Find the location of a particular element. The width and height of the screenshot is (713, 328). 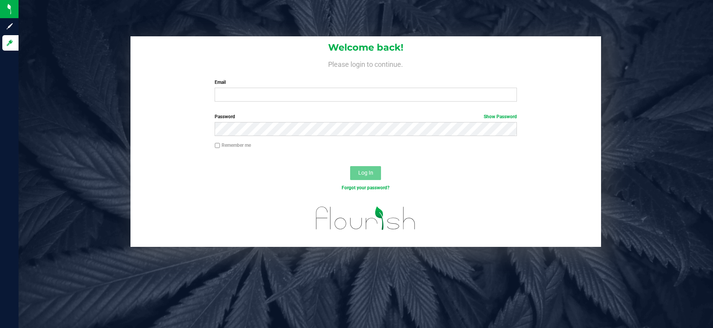

label: Remember me is located at coordinates (233, 145).